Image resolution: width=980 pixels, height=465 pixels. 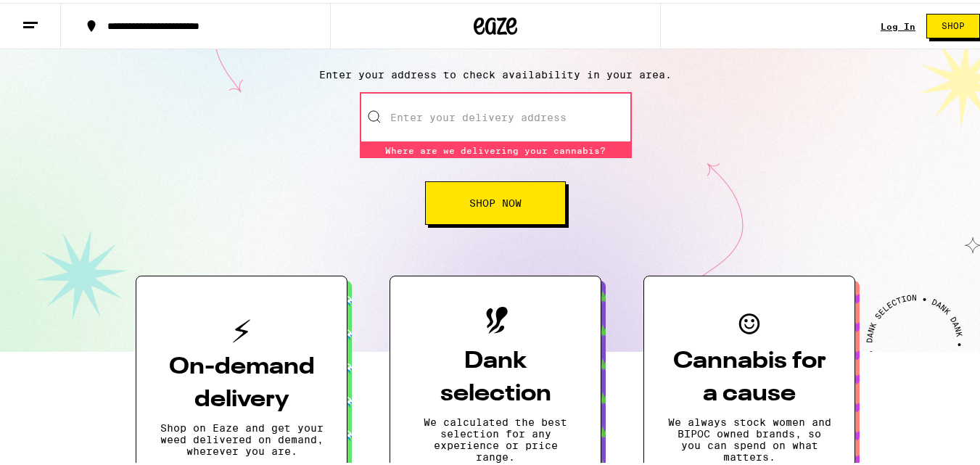 I want to click on p: We calculated the best selection for any experience or price range., so click(x=495, y=436).